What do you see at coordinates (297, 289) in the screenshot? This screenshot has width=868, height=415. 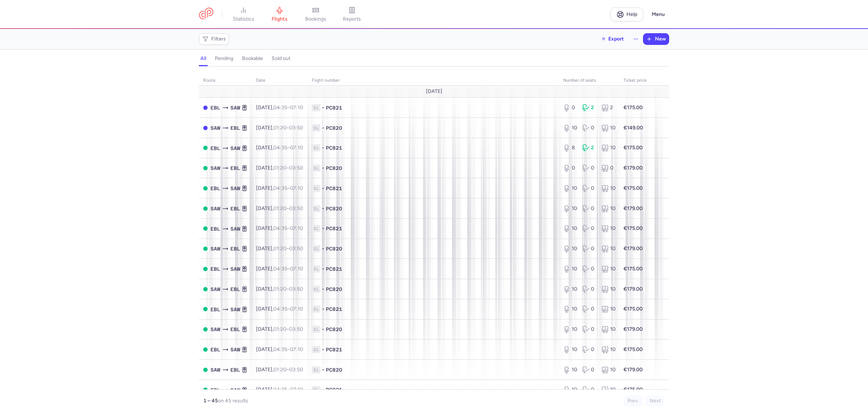 I see `time: 03:50` at bounding box center [297, 289].